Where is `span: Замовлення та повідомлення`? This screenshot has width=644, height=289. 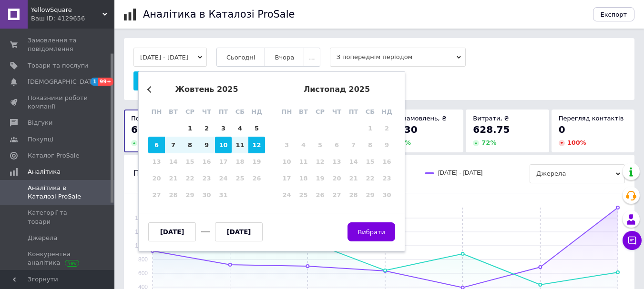
span: Замовлення та повідомлення is located at coordinates (58, 45).